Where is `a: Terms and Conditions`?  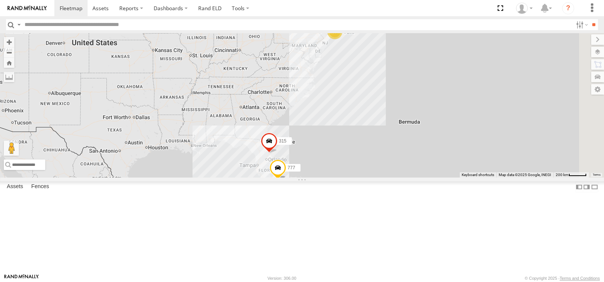
a: Terms and Conditions is located at coordinates (580, 279).